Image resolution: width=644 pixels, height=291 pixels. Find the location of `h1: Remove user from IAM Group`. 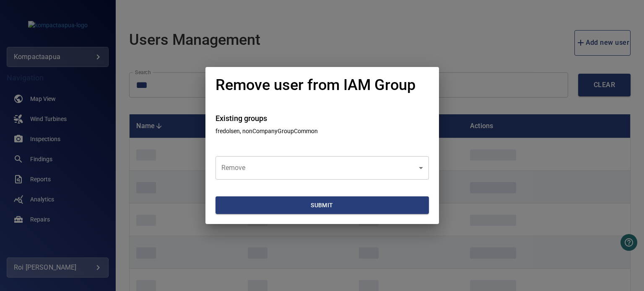

h1: Remove user from IAM Group is located at coordinates (316, 85).